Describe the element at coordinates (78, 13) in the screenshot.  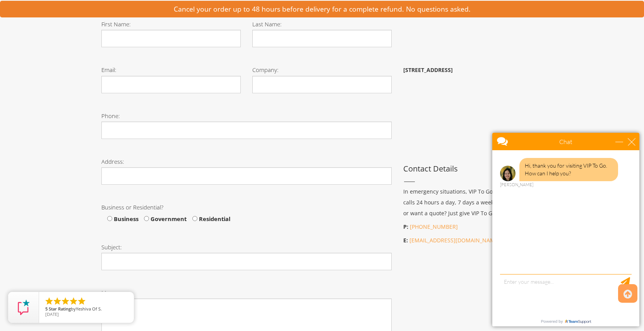
I see `div: Chat` at that location.